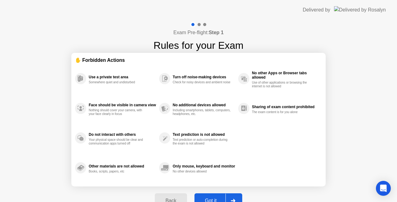  What do you see at coordinates (285, 107) in the screenshot?
I see `div: Sharing of exam content prohibited` at bounding box center [285, 107].